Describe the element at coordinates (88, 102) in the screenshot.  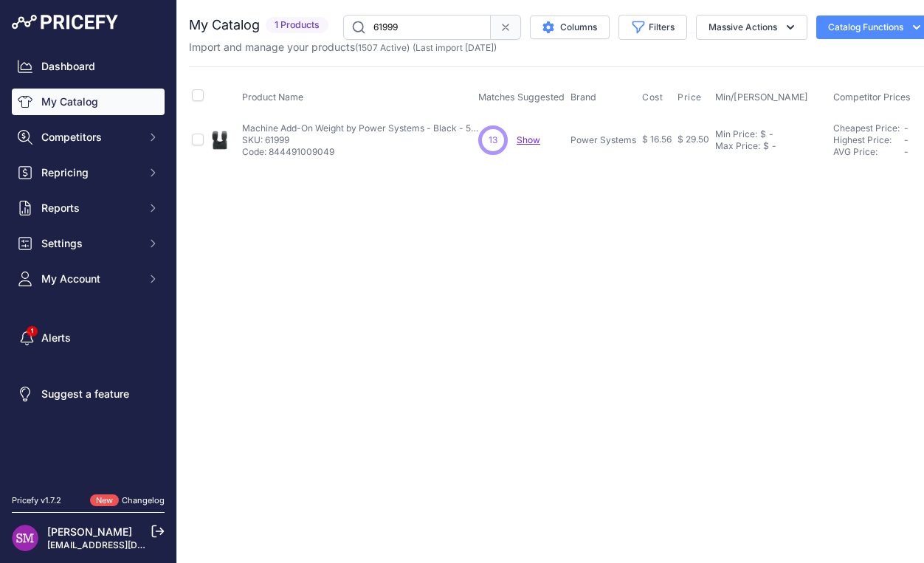
I see `a: My Catalog` at that location.